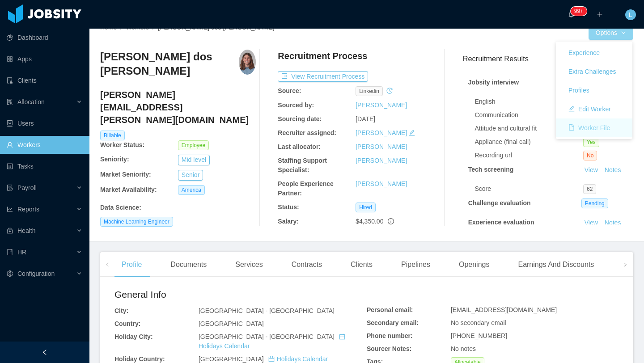 Image resolution: width=644 pixels, height=363 pixels. What do you see at coordinates (500, 203) in the screenshot?
I see `strong: Challenge evaluation` at bounding box center [500, 203].